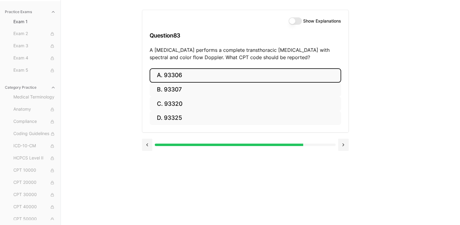 The image size is (460, 225). Describe the element at coordinates (34, 109) in the screenshot. I see `span: Anatomy` at that location.